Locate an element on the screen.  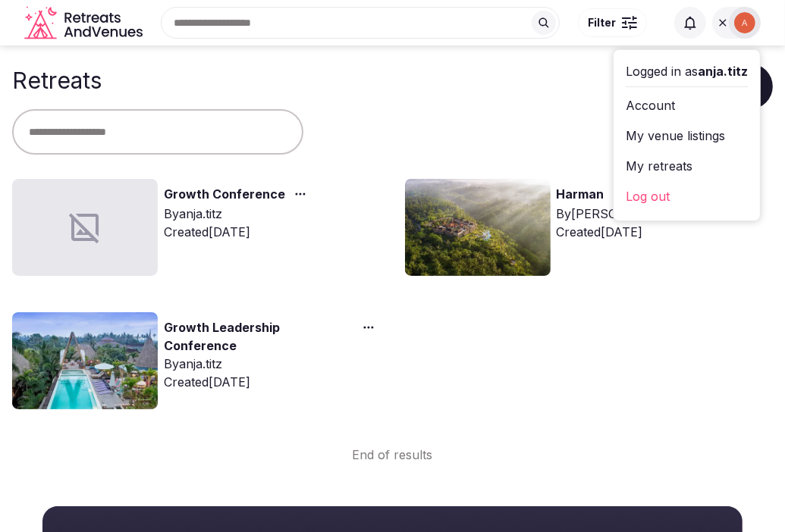
a: Harman is located at coordinates (580, 195).